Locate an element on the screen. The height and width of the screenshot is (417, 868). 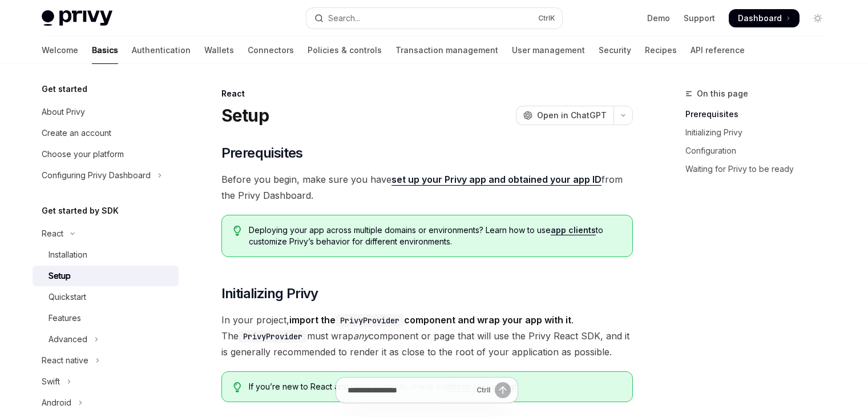
button: Toggle Configuring Privy Dashboard section is located at coordinates (106, 175).